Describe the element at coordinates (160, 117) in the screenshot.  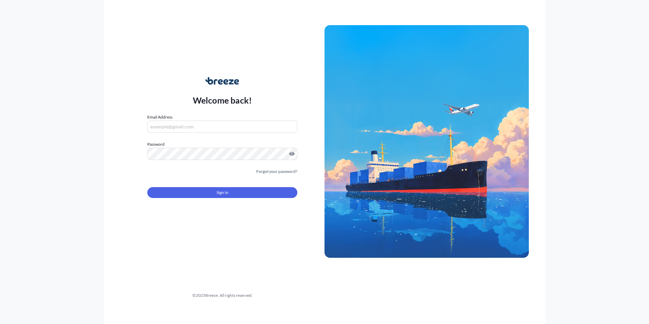
I see `label: Email Address` at that location.